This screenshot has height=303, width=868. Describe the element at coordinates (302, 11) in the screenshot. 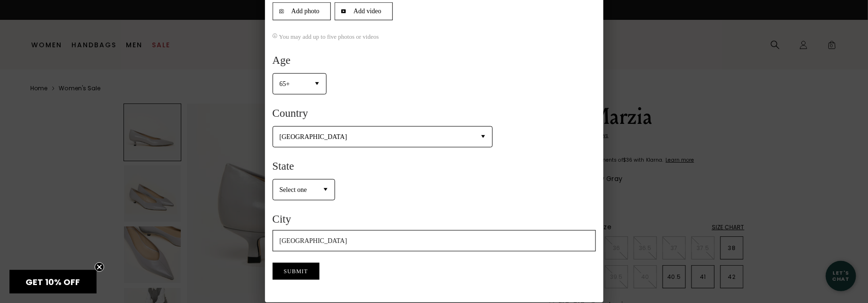

I see `button: Add photo` at that location.